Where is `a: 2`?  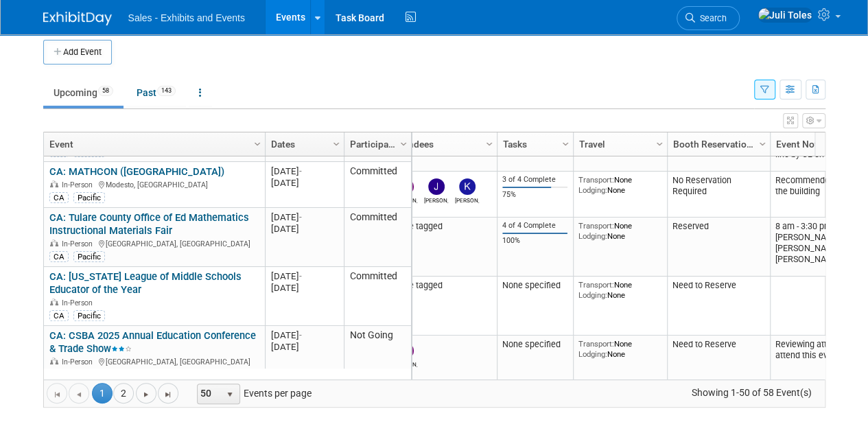
a: 2 is located at coordinates (124, 394).